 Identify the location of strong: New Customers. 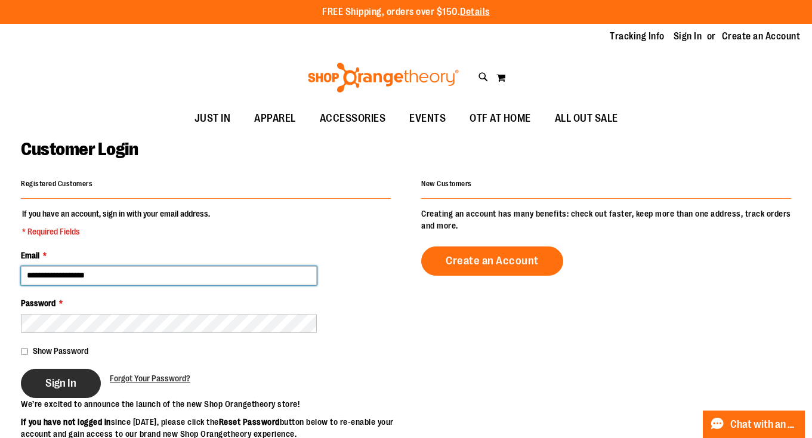
(446, 184).